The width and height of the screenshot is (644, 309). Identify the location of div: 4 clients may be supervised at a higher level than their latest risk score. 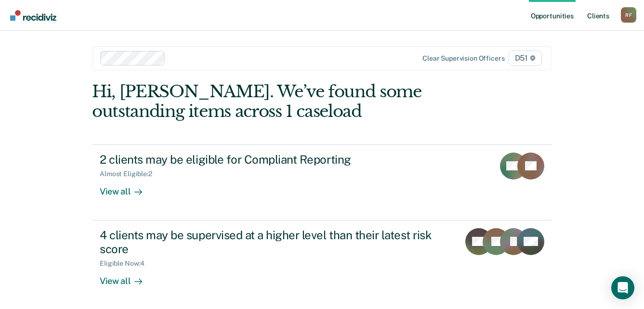
(269, 242).